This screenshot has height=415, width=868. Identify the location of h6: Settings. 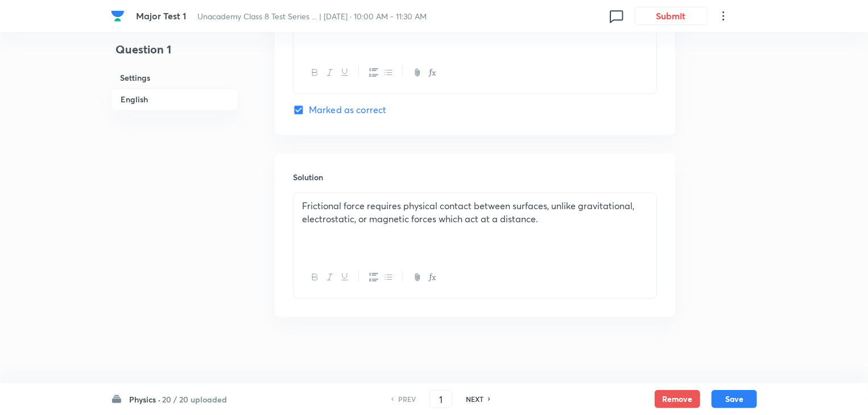
(175, 77).